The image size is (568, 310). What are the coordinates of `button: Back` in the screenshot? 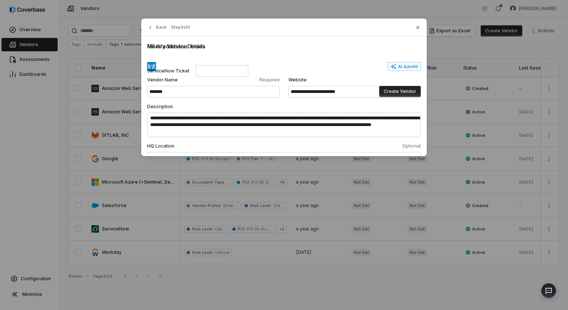 It's located at (157, 27).